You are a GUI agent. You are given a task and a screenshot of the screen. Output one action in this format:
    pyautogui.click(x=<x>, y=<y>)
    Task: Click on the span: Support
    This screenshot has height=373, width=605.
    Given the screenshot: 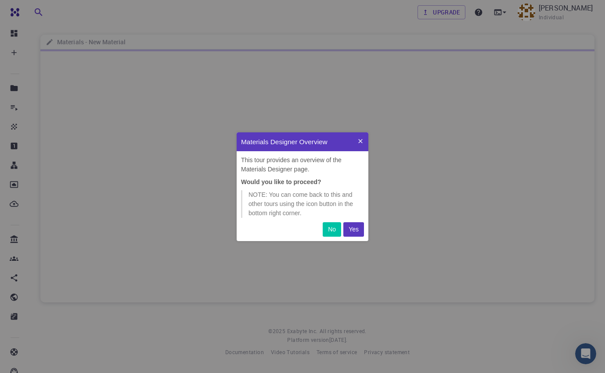 What is the action you would take?
    pyautogui.click(x=34, y=10)
    